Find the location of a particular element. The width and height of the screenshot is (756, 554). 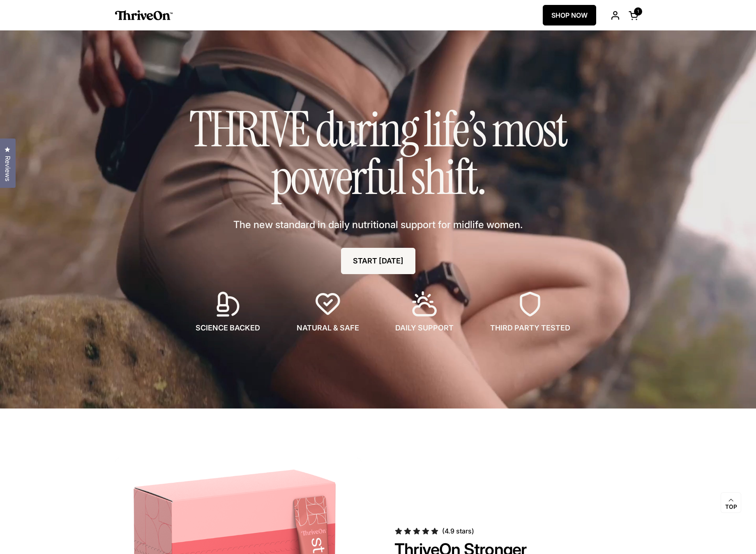

span: Reviews is located at coordinates (8, 168).